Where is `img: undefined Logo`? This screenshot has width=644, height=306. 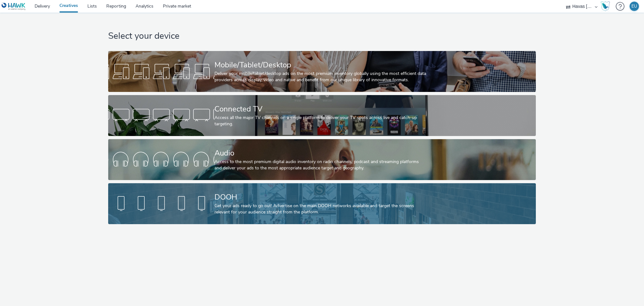 img: undefined Logo is located at coordinates (13, 6).